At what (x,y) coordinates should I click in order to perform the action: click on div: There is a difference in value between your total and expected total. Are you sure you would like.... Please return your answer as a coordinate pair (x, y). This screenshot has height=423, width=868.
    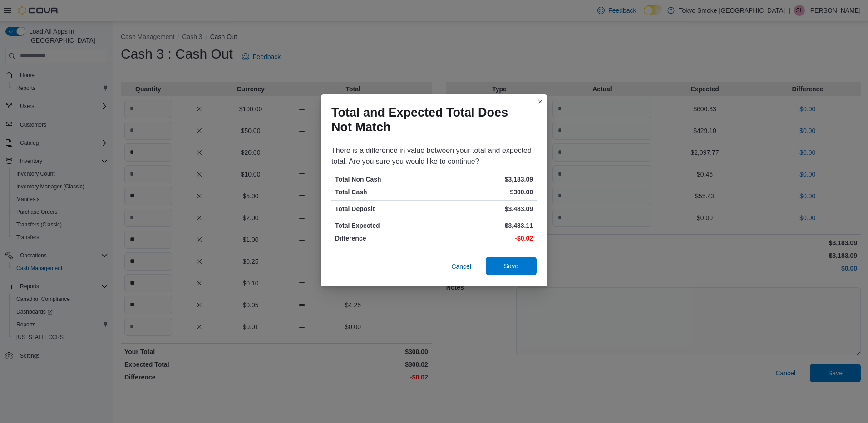
    Looking at the image, I should click on (434, 156).